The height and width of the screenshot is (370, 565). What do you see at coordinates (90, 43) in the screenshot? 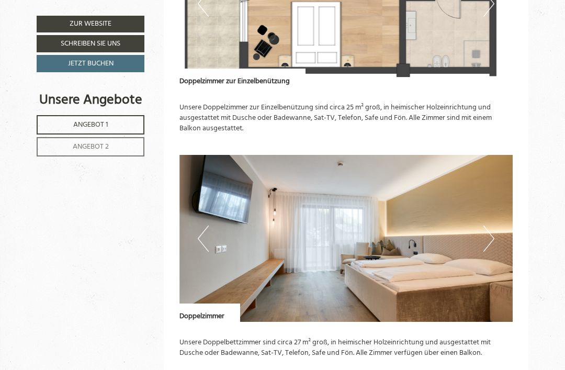
I see `a: Schreiben Sie uns` at bounding box center [90, 43].